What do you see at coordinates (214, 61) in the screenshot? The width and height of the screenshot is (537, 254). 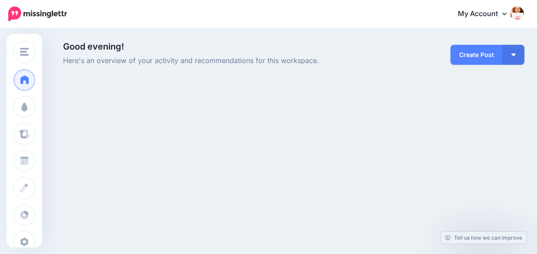 I see `span: Here's an overview of your activity and recommendations for this workspace.` at bounding box center [214, 61].